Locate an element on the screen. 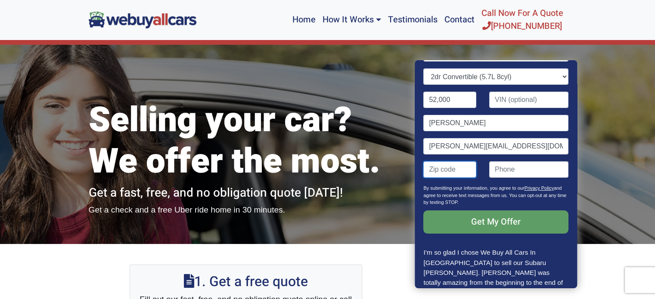  input: VIN (optional) is located at coordinates (529, 100).